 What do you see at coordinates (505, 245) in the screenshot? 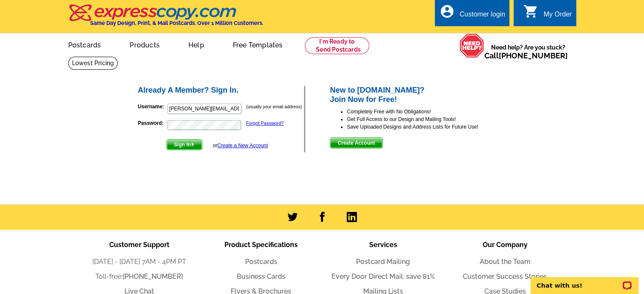
I see `span: Our Company` at bounding box center [505, 245].